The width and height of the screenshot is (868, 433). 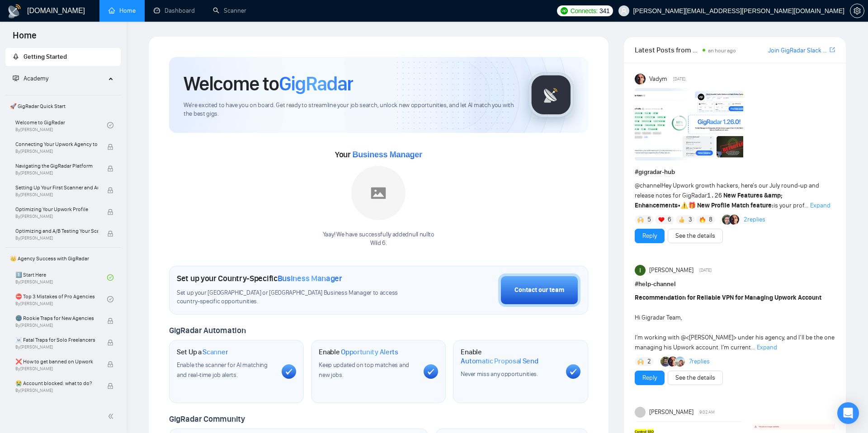 I want to click on img: gigradar-logo.png, so click(x=551, y=95).